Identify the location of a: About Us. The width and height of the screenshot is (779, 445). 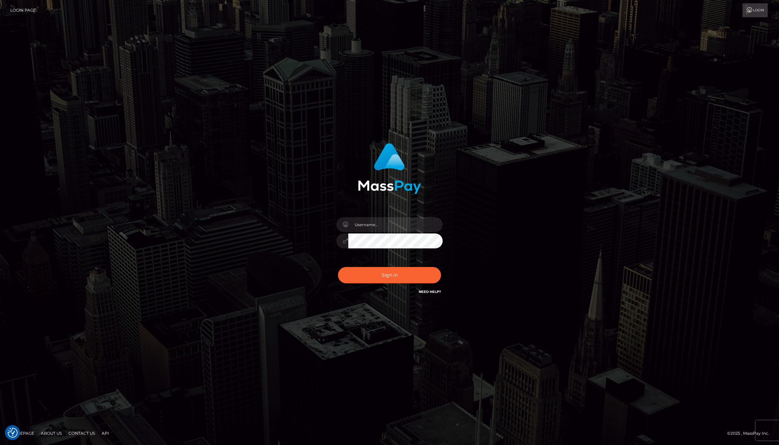
(51, 433).